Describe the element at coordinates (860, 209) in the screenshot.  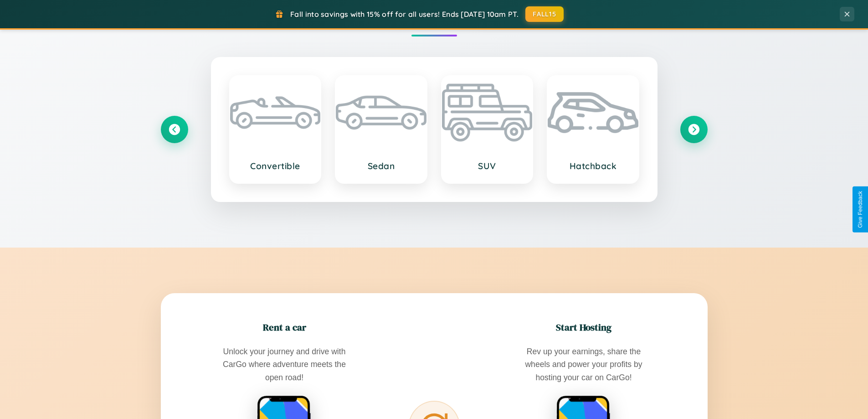
I see `div: Give Feedback` at that location.